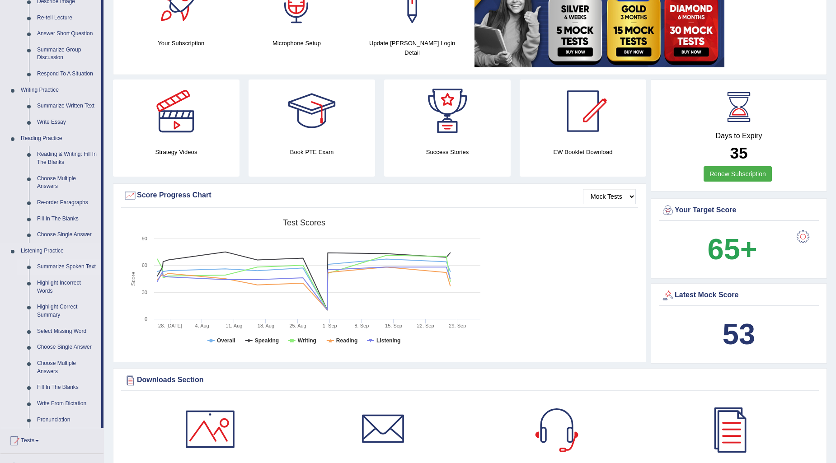 This screenshot has height=463, width=836. I want to click on h4: Microphone Setup, so click(297, 43).